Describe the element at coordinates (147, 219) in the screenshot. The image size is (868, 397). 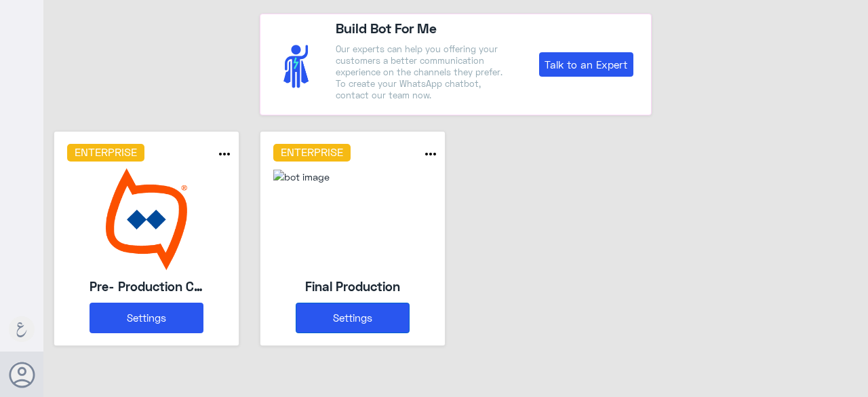
I see `img: bot image` at that location.